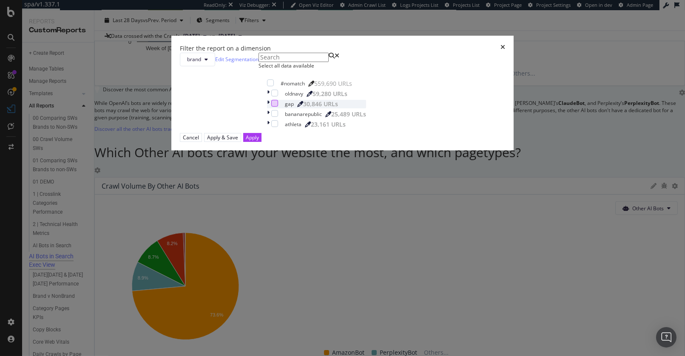 The width and height of the screenshot is (685, 356). I want to click on button: Cancel, so click(191, 137).